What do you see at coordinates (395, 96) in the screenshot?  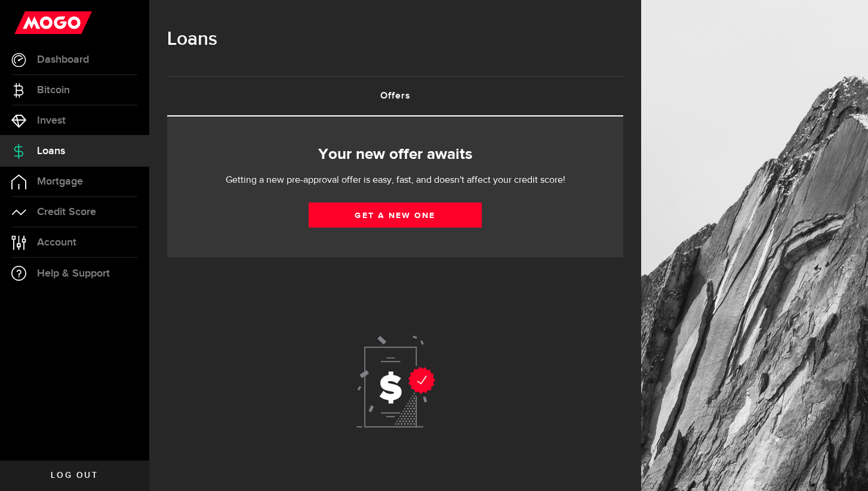 I see `ul: Tabs Navigation` at bounding box center [395, 96].